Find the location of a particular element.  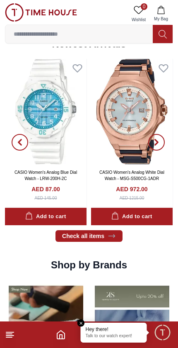

h2: Shop by Brands is located at coordinates (89, 265).